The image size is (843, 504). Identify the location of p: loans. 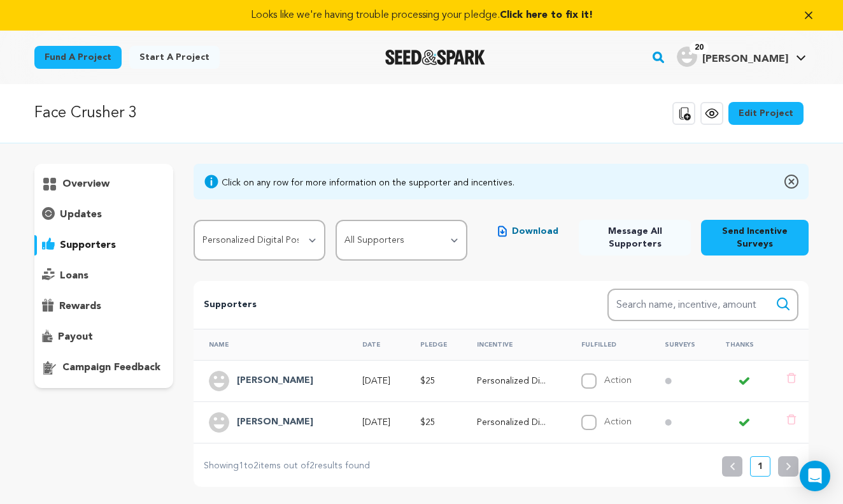
(74, 276).